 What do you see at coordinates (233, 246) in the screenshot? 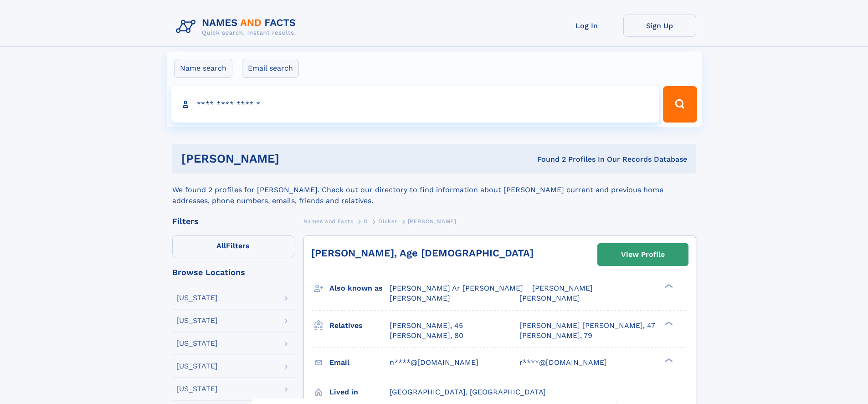
I see `label: Filters` at bounding box center [233, 246].